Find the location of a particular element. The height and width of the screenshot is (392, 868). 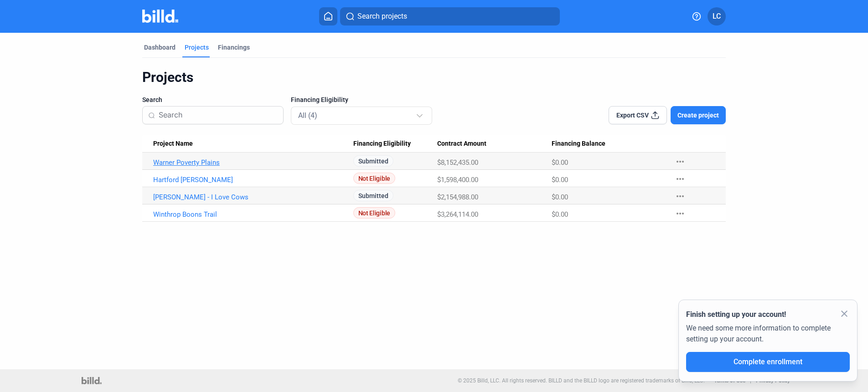

span: Financing Balance is located at coordinates (579, 144).